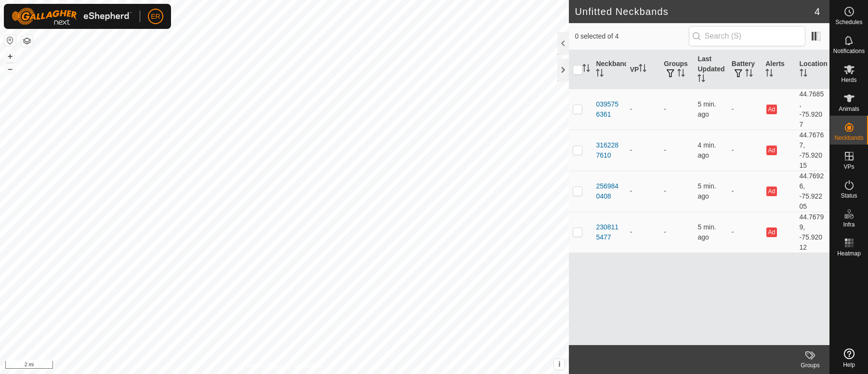 The width and height of the screenshot is (868, 374). What do you see at coordinates (848, 365) in the screenshot?
I see `span: Help` at bounding box center [848, 365].